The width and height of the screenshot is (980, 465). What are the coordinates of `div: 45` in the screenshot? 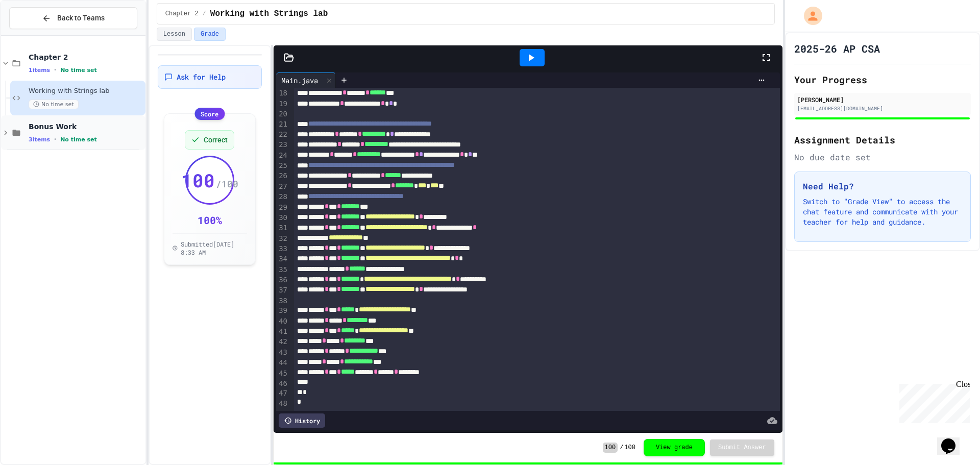 It's located at (283, 374).